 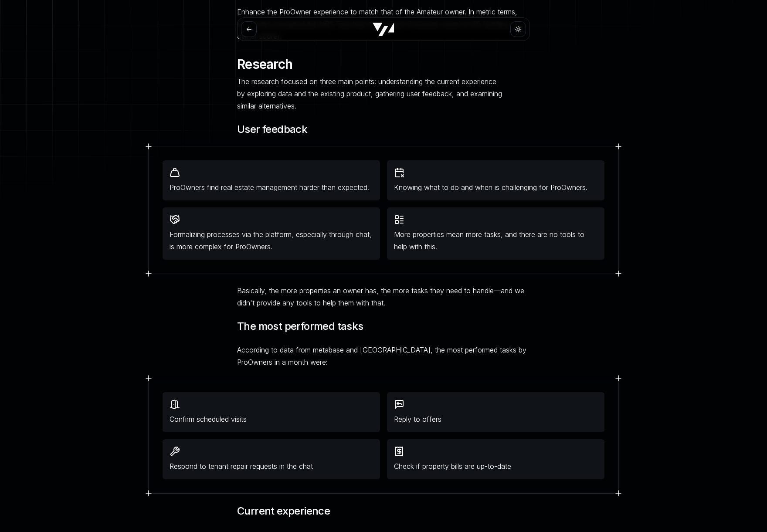 I want to click on p: ProOwners find real estate management harder than expected., so click(x=271, y=187).